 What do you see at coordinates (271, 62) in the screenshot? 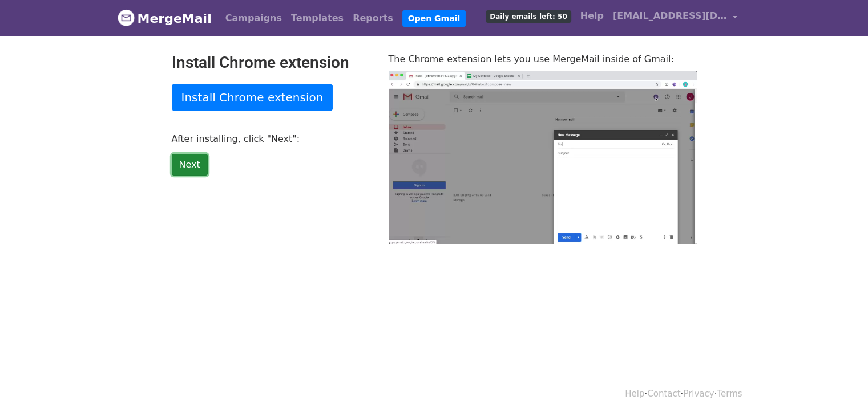
I see `h2: Install Chrome extension` at bounding box center [271, 62].